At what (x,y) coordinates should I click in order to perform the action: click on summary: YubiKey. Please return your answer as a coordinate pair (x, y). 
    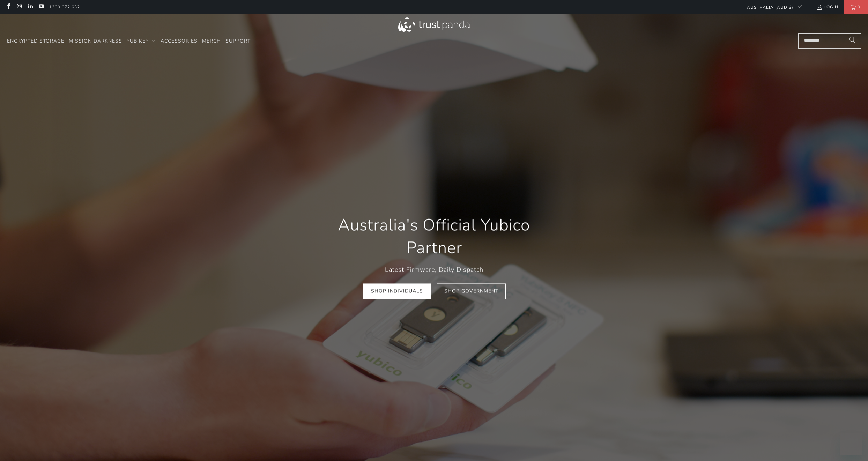
    Looking at the image, I should click on (142, 41).